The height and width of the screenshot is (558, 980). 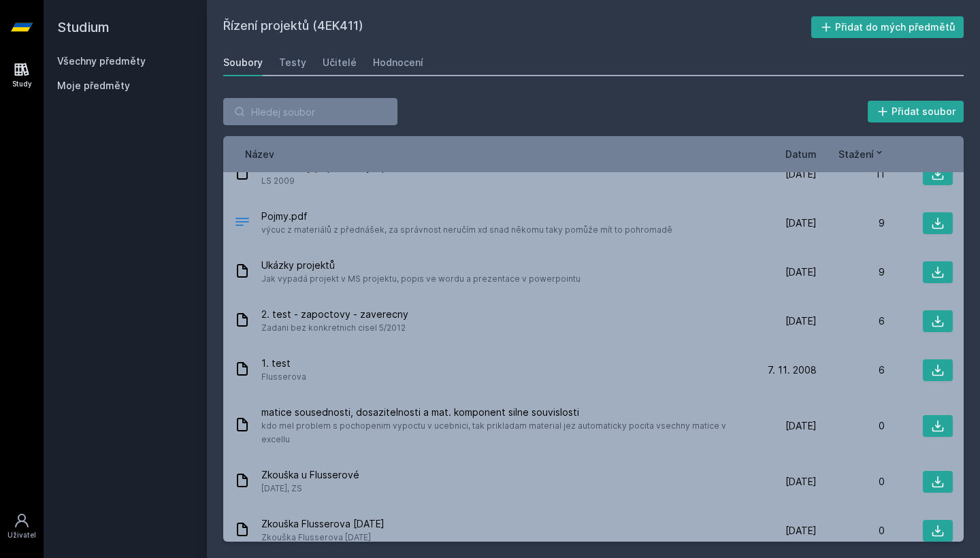 I want to click on button: Stažení, so click(x=862, y=153).